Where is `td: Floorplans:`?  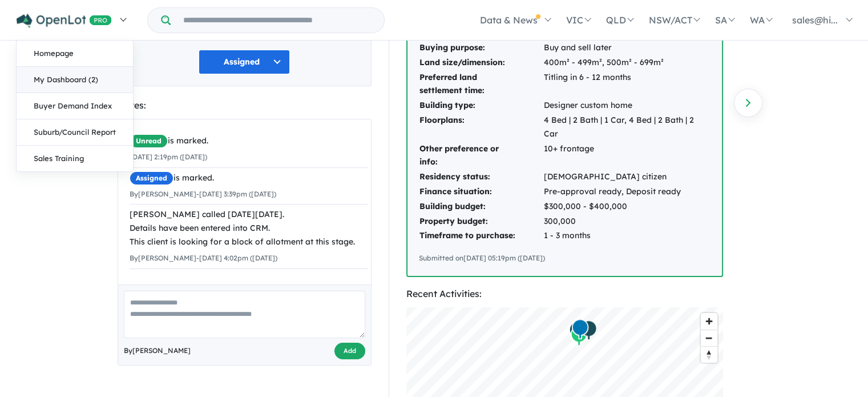
td: Floorplans: is located at coordinates (481, 127).